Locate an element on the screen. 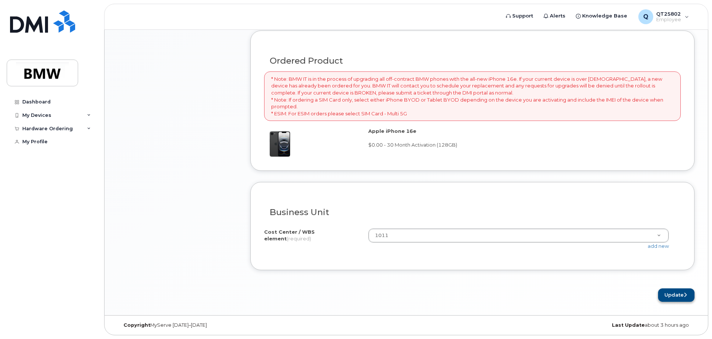 This screenshot has width=712, height=339. h3: Business Unit is located at coordinates (473, 212).